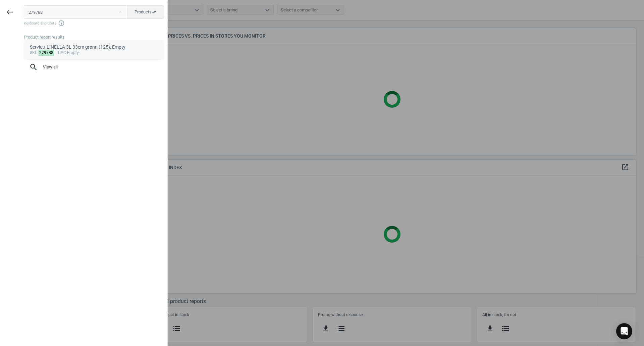  I want to click on button: Productsswap_horiz, so click(146, 12).